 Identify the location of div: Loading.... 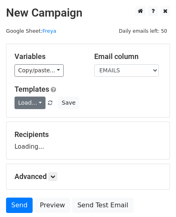
(88, 140).